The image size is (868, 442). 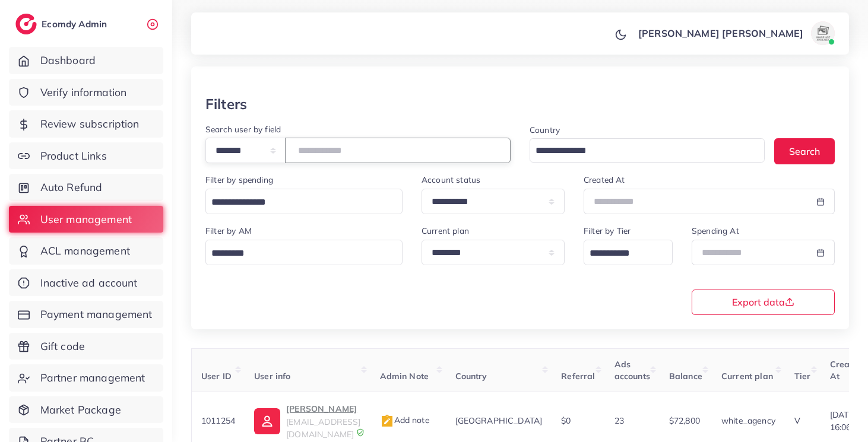 What do you see at coordinates (802, 376) in the screenshot?
I see `span: Tier` at bounding box center [802, 376].